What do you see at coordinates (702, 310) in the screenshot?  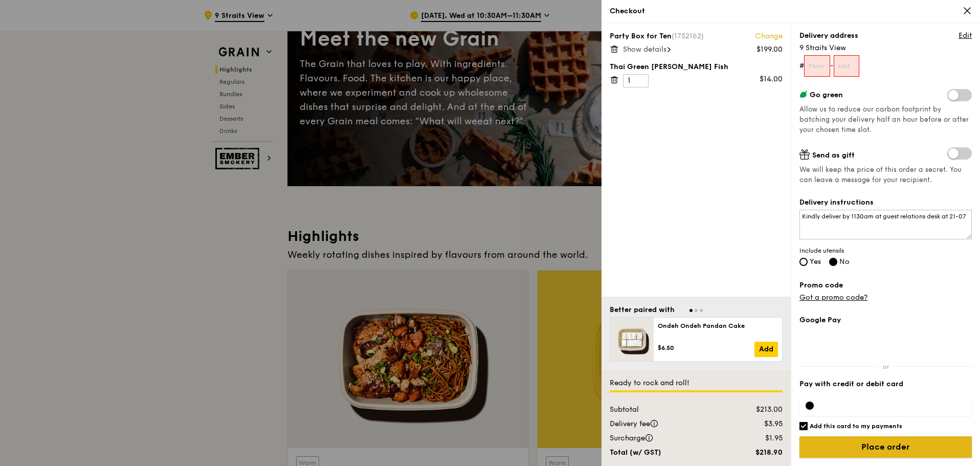 I see `span: Go to slide 3` at bounding box center [702, 310].